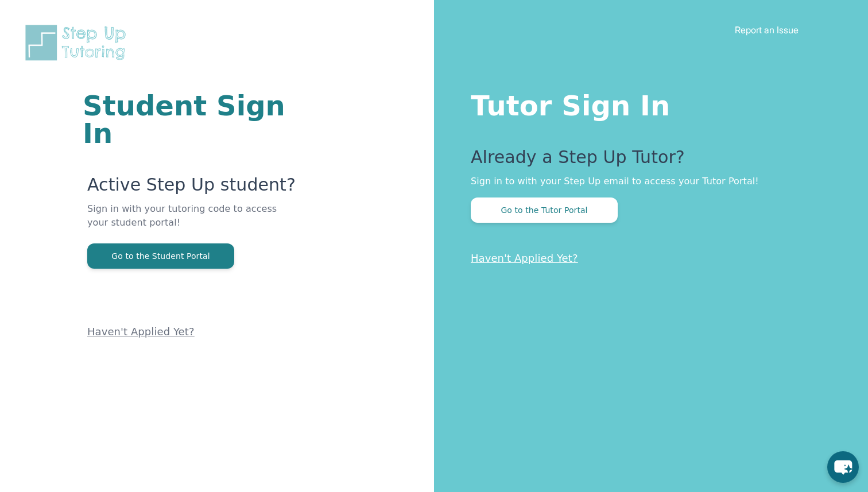 Image resolution: width=868 pixels, height=492 pixels. I want to click on a: Go to the Student Portal, so click(161, 255).